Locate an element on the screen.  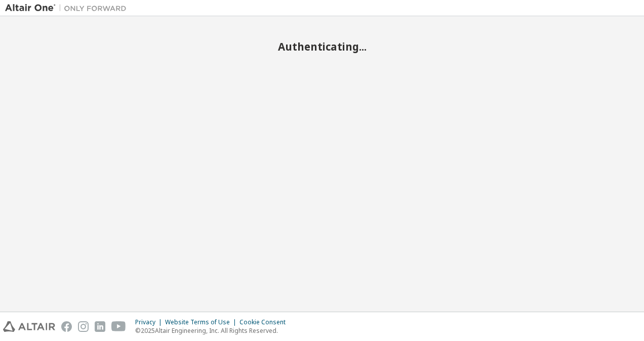
img: linkedin.svg is located at coordinates (99, 326).